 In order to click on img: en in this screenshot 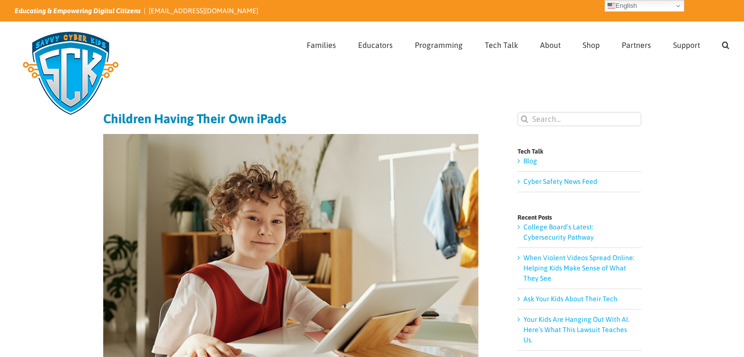, I will do `click(611, 6)`.